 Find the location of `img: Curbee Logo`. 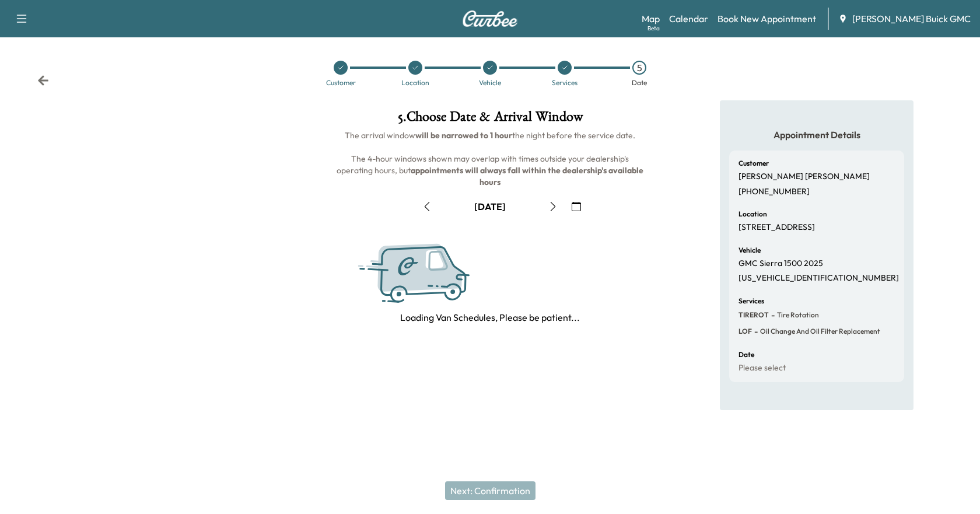

img: Curbee Logo is located at coordinates (490, 18).